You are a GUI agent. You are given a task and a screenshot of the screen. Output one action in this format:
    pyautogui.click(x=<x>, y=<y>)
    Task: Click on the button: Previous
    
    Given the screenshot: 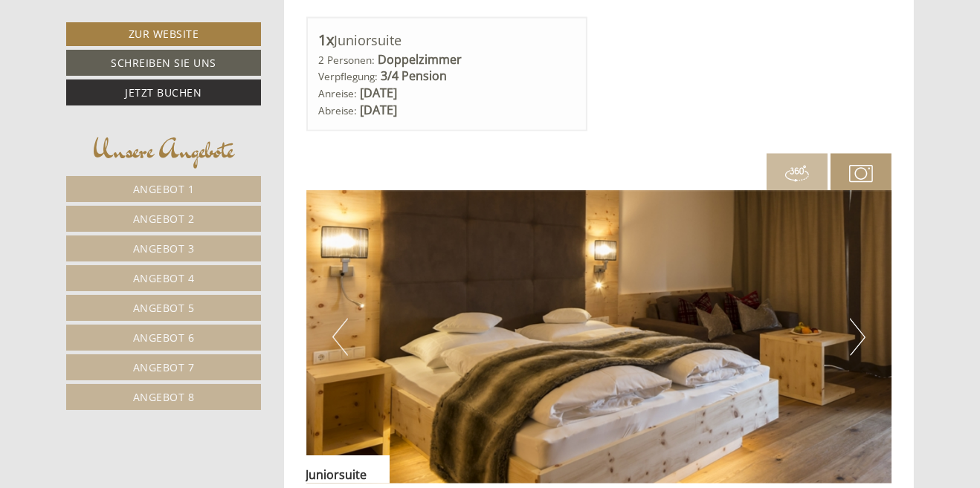 What is the action you would take?
    pyautogui.click(x=340, y=337)
    